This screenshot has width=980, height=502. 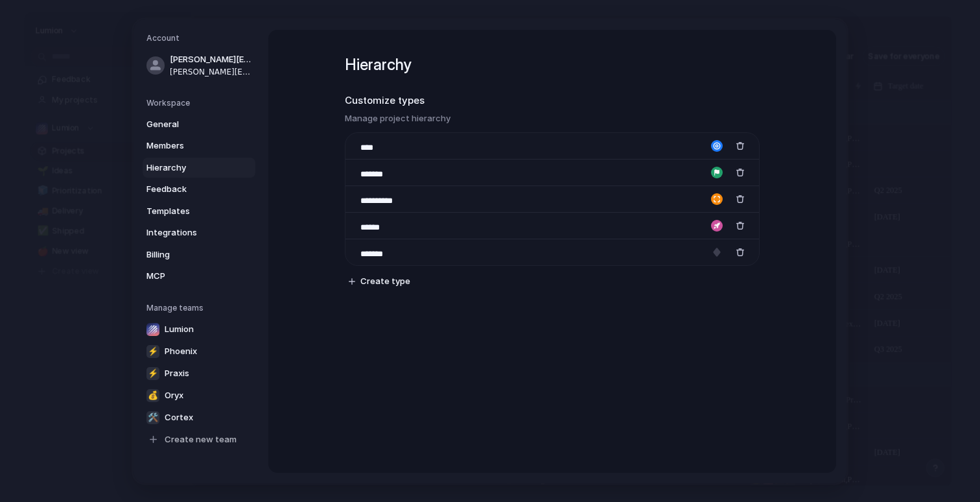 I want to click on h5: Account, so click(x=201, y=38).